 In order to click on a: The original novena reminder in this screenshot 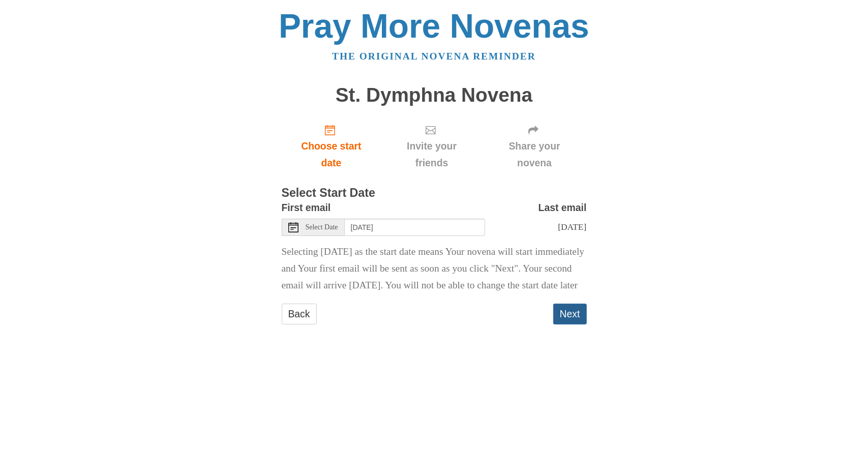, I will do `click(434, 56)`.